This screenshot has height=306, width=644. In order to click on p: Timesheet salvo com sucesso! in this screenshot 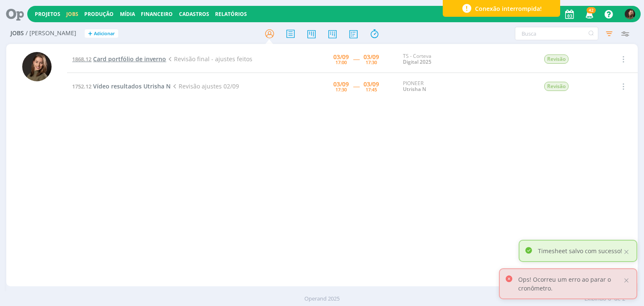, I will do `click(580, 250)`.